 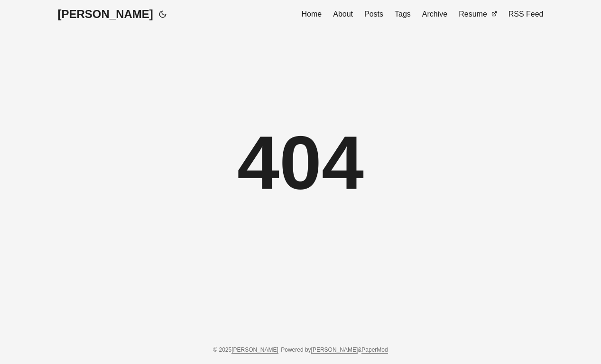 What do you see at coordinates (526, 14) in the screenshot?
I see `span: RSS Feed` at bounding box center [526, 14].